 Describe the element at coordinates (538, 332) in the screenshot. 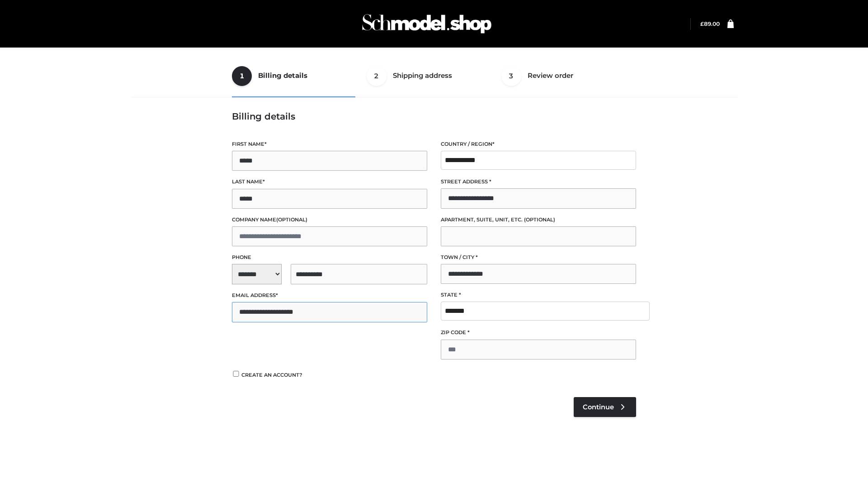

I see `label: ZIP Code` at that location.